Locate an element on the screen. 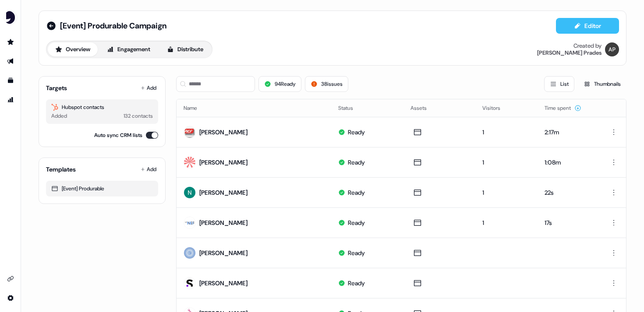  div: Added is located at coordinates (59, 116).